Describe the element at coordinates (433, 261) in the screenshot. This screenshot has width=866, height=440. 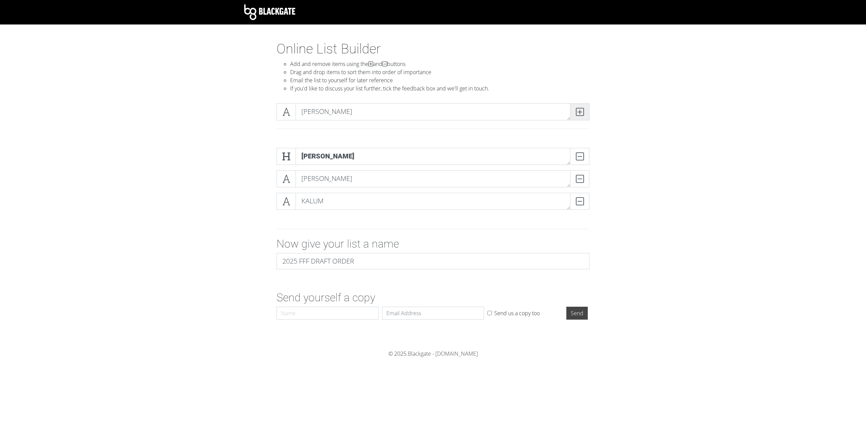
I see `input: My amazing list...` at that location.